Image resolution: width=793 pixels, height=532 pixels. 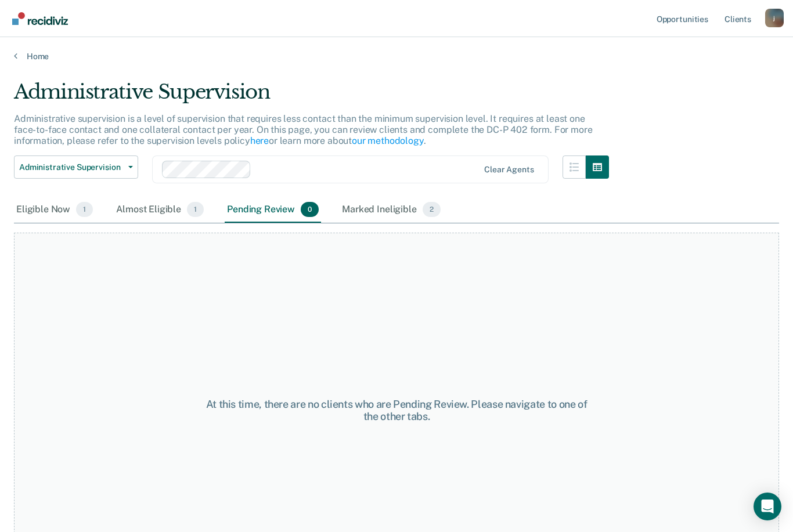 I want to click on span: Administrative Supervision, so click(x=72, y=167).